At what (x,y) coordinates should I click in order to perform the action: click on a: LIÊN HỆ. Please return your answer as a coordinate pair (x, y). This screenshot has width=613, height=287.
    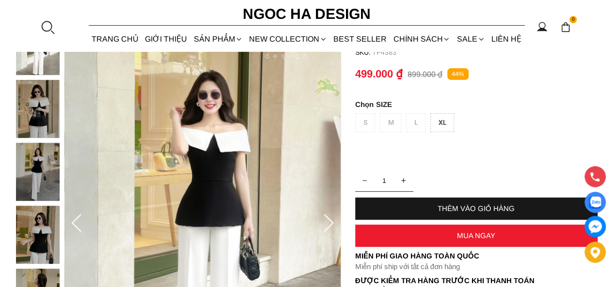
    Looking at the image, I should click on (506, 39).